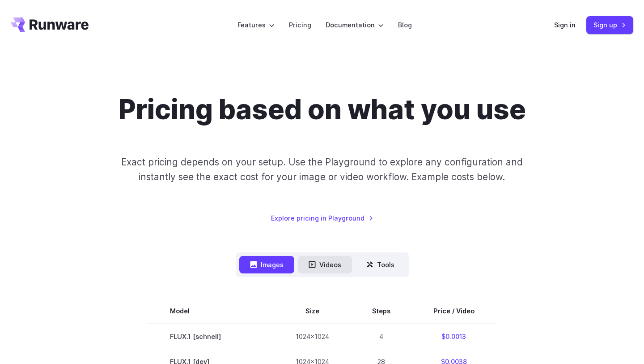 This screenshot has width=644, height=364. I want to click on th: Model, so click(211, 310).